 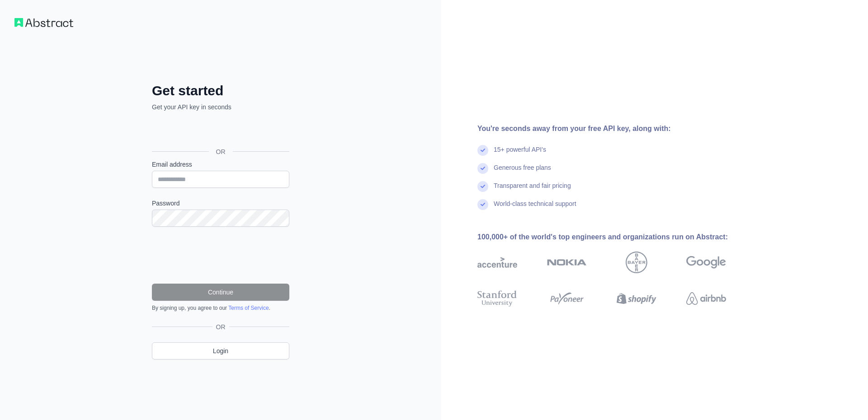 I want to click on img: stanford university, so click(x=497, y=299).